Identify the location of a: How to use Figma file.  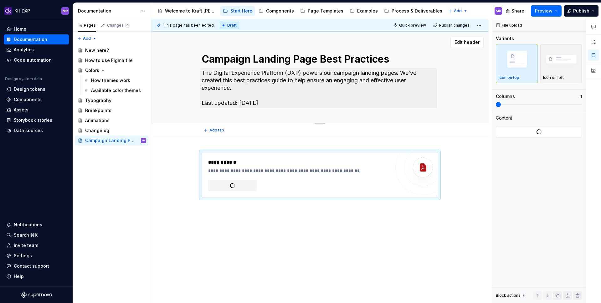
(112, 60).